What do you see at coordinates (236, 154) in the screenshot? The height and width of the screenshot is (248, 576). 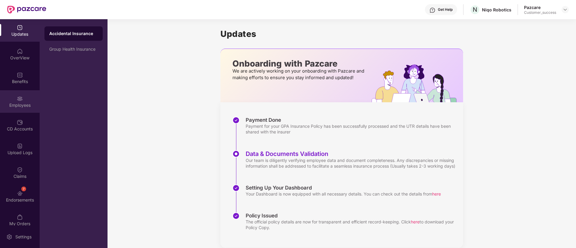 I see `img: svg+xml;base64,PHN2ZyBpZD0iU3RlcC1BY3RpdmUtMzJ4MzIiIHhtbG5zPSJodHRwOi8vd3d3LnczLm9yZy8yMDAwL3N2Zy...` at bounding box center [236, 154].